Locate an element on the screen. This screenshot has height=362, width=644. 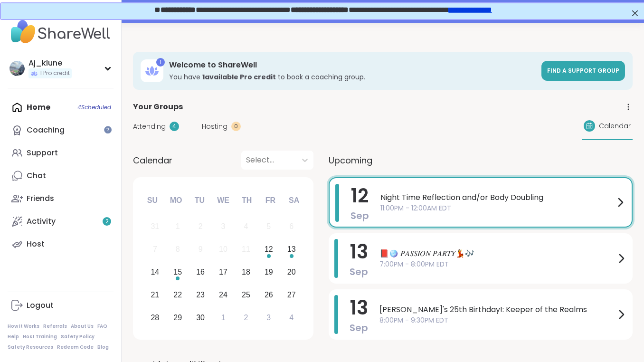
div: Choose Thursday, September 25th, 2025 is located at coordinates (246, 294).